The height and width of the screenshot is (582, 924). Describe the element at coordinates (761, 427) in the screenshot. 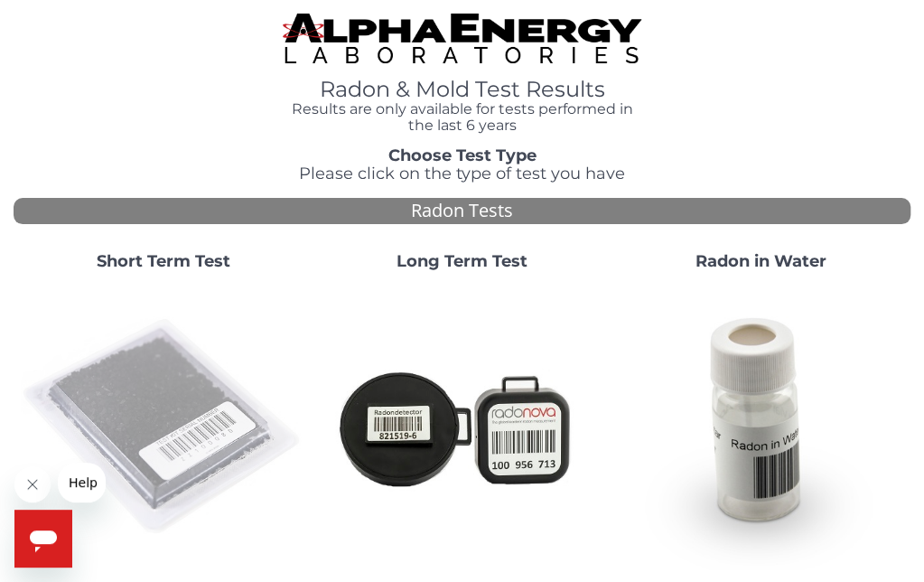

I see `img: RadoninWater.jpg` at that location.